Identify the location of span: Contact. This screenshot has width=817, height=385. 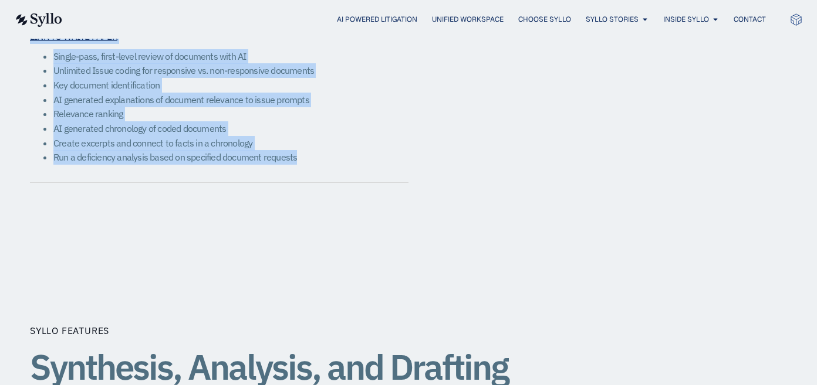
(749, 19).